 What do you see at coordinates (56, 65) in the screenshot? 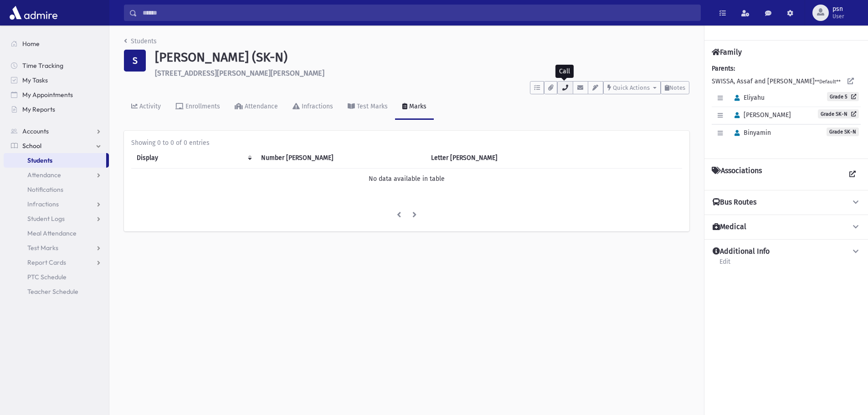
I see `a: Time Tracking` at bounding box center [56, 65].